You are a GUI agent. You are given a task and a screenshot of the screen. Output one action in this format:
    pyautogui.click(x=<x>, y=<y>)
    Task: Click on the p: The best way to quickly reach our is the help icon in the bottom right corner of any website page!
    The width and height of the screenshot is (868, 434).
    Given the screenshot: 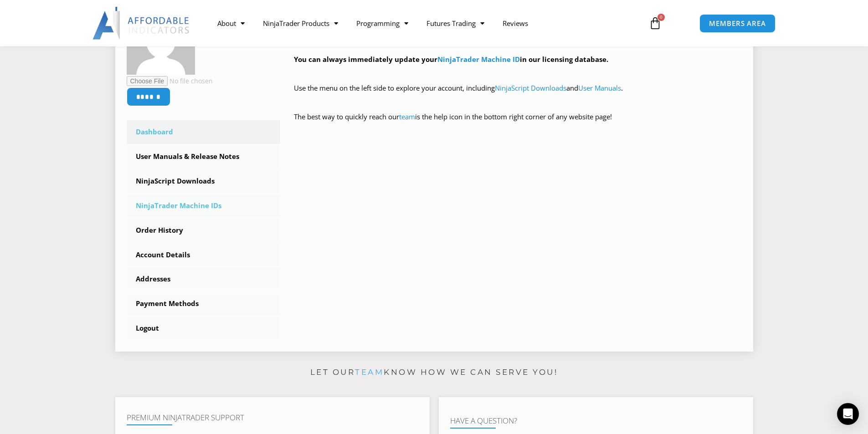 What is the action you would take?
    pyautogui.click(x=517, y=124)
    